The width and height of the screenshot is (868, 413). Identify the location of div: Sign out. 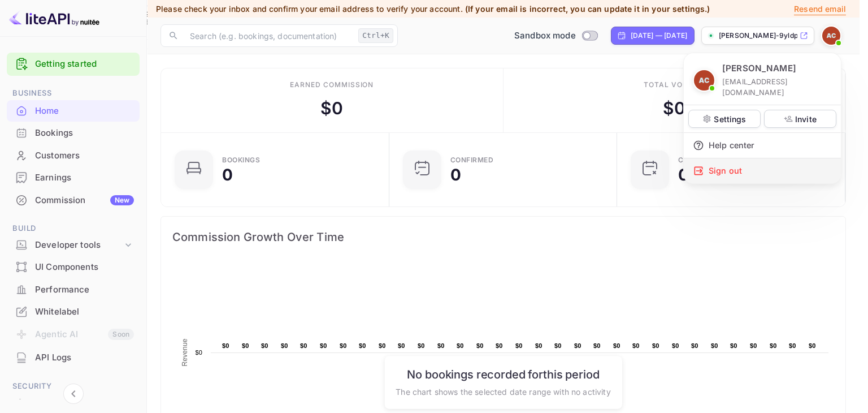
(762, 171).